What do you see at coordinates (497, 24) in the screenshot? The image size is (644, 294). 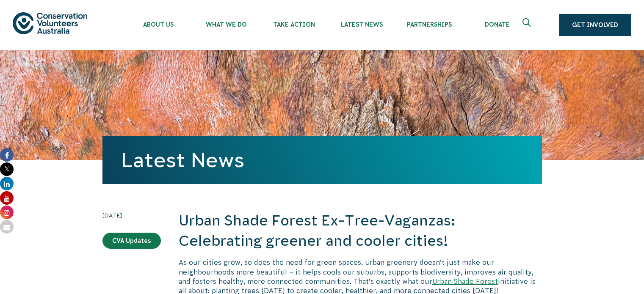 I see `span: Donate` at bounding box center [497, 24].